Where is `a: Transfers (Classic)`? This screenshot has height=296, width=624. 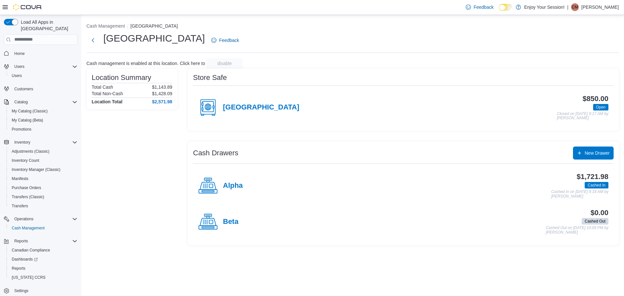
a: Transfers (Classic) is located at coordinates (28, 197).